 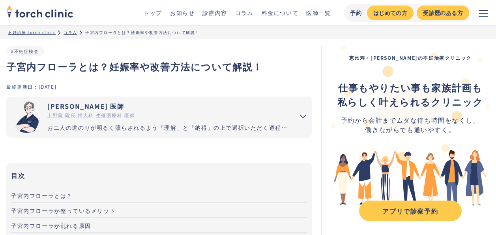 What do you see at coordinates (42, 195) in the screenshot?
I see `span: 子宮内フローラとは？` at bounding box center [42, 195].